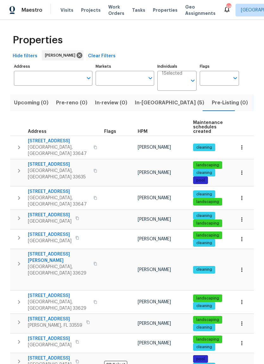 The width and height of the screenshot is (264, 364). I want to click on span: Visits, so click(67, 10).